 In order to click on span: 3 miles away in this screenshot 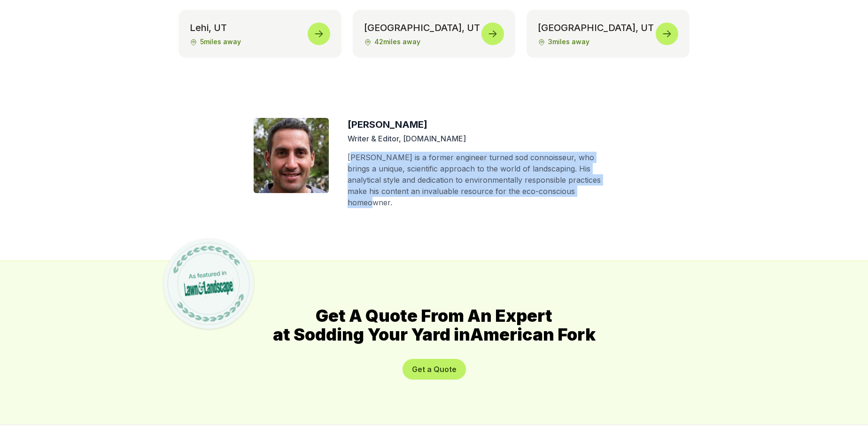, I will do `click(608, 42)`.